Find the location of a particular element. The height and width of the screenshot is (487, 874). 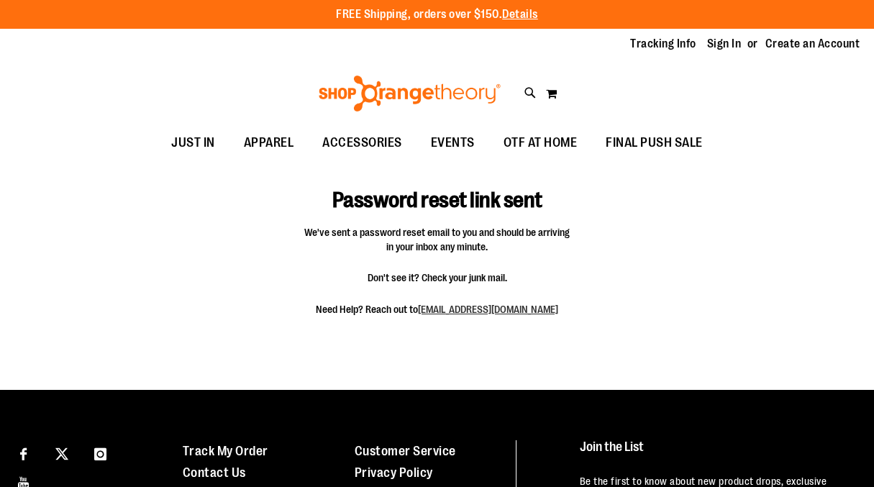

h1: Password reset link sent is located at coordinates (437, 190).